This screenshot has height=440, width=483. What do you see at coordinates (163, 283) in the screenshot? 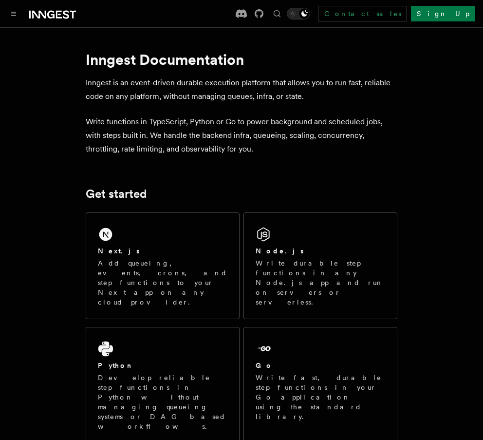
I see `p: Add queueing, events, crons, and step functions to your Next app on any cloud provider.` at bounding box center [163, 283].